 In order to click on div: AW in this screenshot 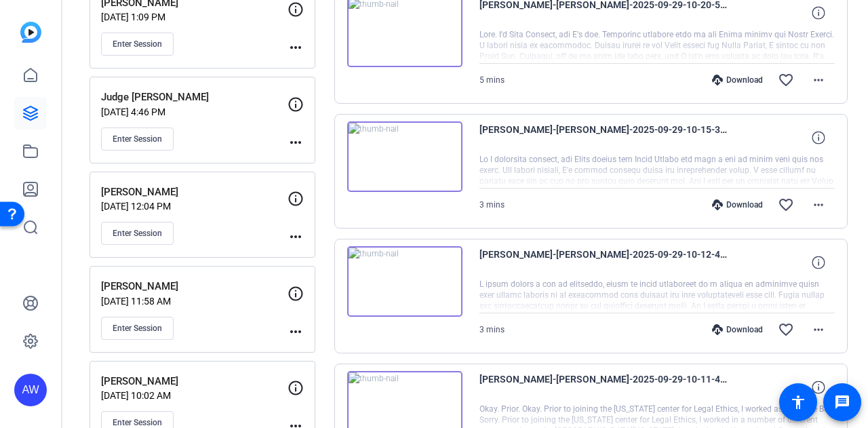, I will do `click(31, 390)`.